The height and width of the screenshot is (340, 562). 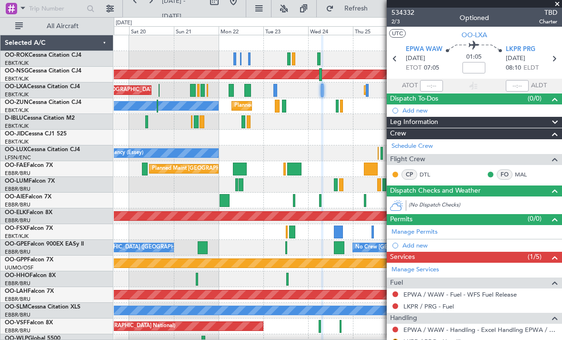 What do you see at coordinates (15, 134) in the screenshot?
I see `span: OO-JID` at bounding box center [15, 134].